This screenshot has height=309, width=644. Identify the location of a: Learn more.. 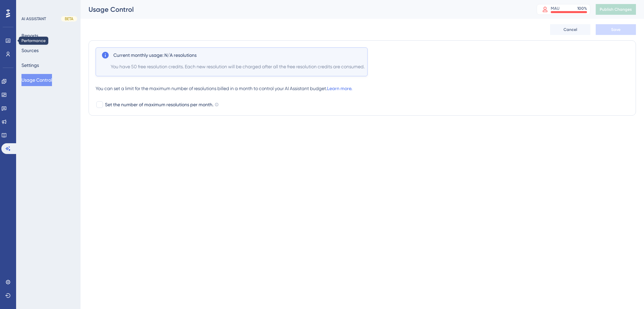
(340, 89).